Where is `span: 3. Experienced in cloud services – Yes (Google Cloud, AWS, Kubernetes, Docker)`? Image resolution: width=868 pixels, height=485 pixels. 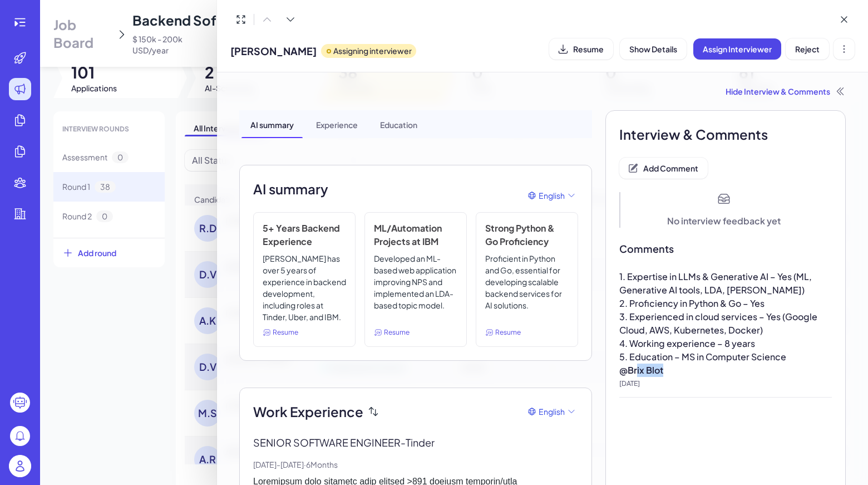 span: 3. Experienced in cloud services – Yes (Google Cloud, AWS, Kubernetes, Docker) is located at coordinates (719, 323).